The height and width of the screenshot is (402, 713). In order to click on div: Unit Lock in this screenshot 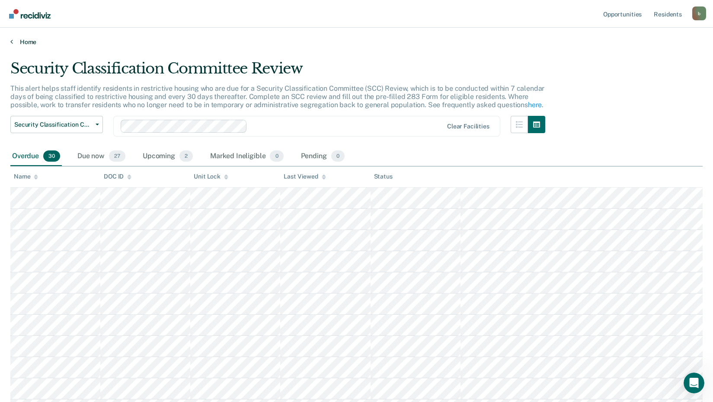, I will do `click(211, 177)`.